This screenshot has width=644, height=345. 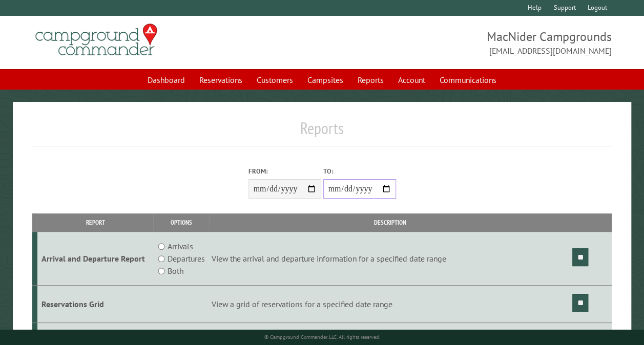 I want to click on a: Communications, so click(x=468, y=80).